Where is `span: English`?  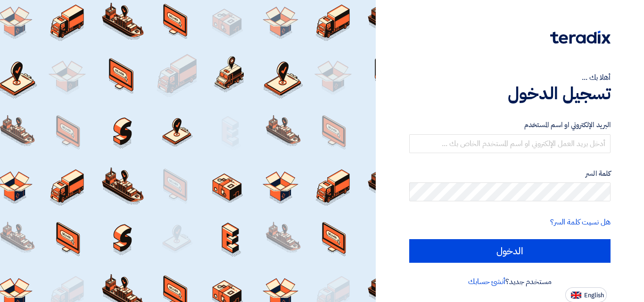 span: English is located at coordinates (594, 296).